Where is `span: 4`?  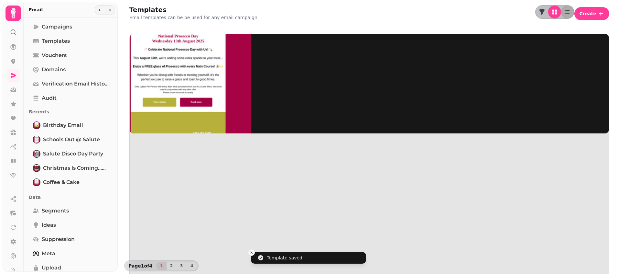 span: 4 is located at coordinates (192, 266).